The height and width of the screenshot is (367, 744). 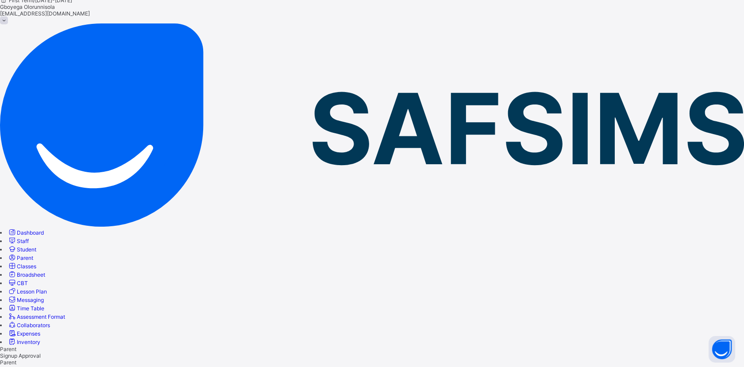 I want to click on span: Parent, so click(x=25, y=257).